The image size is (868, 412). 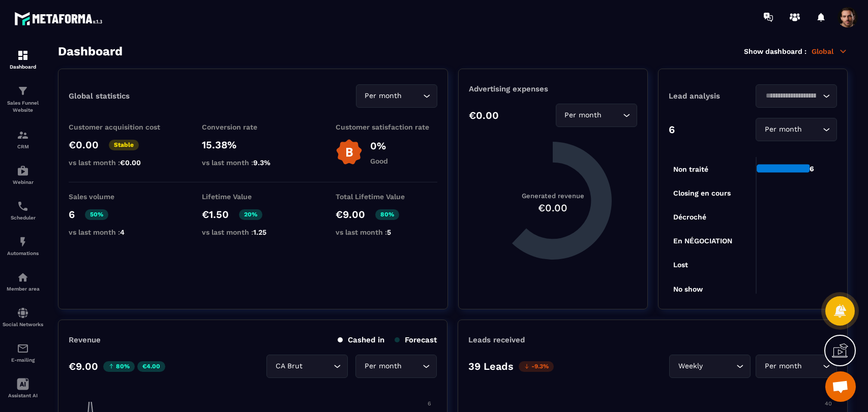 I want to click on tspan: Closing en cours, so click(x=702, y=194).